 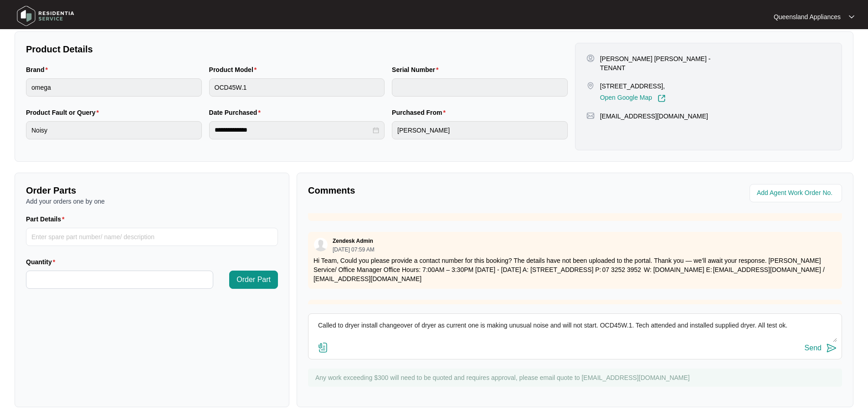 What do you see at coordinates (480, 87) in the screenshot?
I see `input: Serial Number` at bounding box center [480, 87].